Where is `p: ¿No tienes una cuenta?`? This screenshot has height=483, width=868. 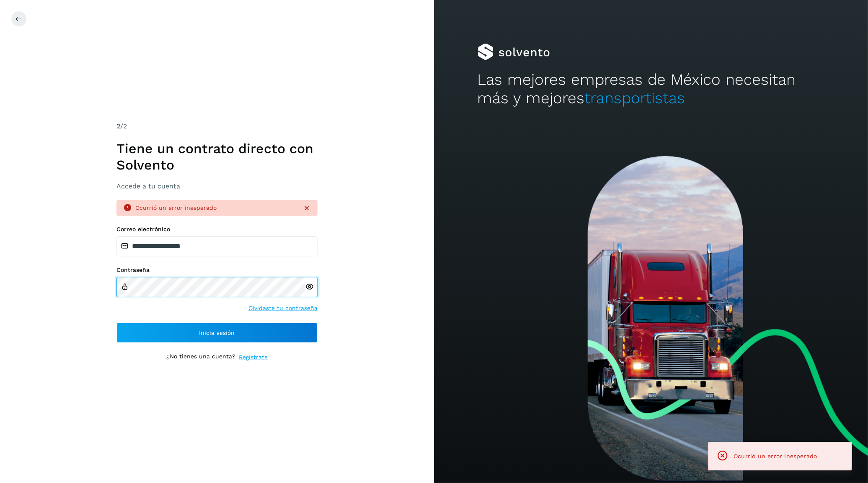 p: ¿No tienes una cuenta? is located at coordinates (201, 357).